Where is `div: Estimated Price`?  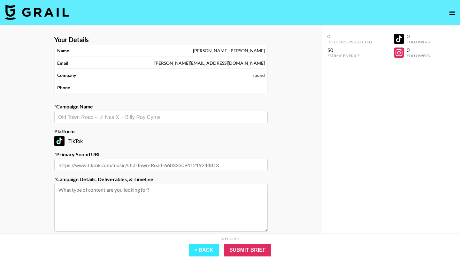 div: Estimated Price is located at coordinates (349, 56).